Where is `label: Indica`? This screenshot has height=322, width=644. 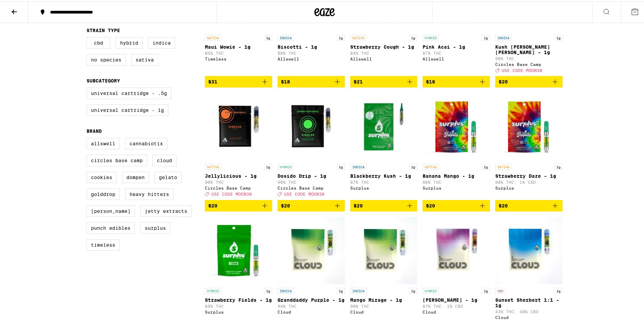
label: Indica is located at coordinates (161, 41).